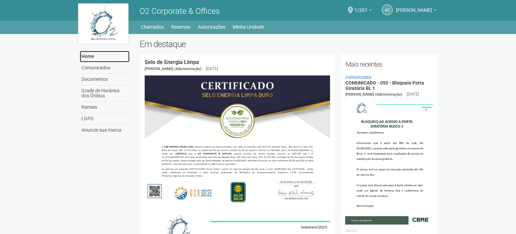 This screenshot has width=516, height=234. Describe the element at coordinates (152, 27) in the screenshot. I see `a: Chamados` at that location.